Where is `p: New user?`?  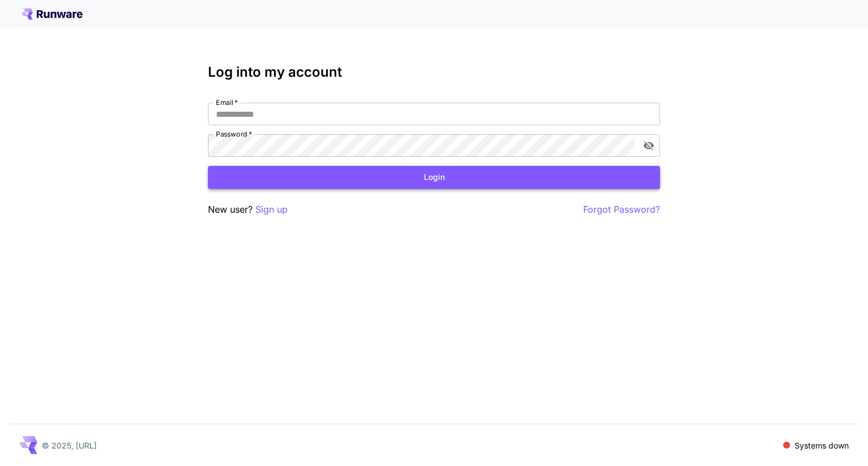
p: New user? is located at coordinates (248, 210).